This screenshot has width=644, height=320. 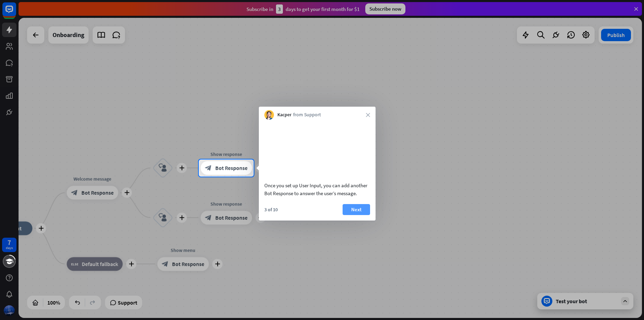 What do you see at coordinates (271, 209) in the screenshot?
I see `div: 3 of 10` at bounding box center [271, 209].